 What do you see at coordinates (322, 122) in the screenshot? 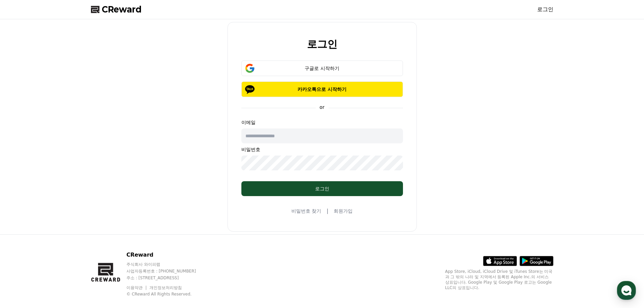
I see `p: 이메일` at bounding box center [322, 122].